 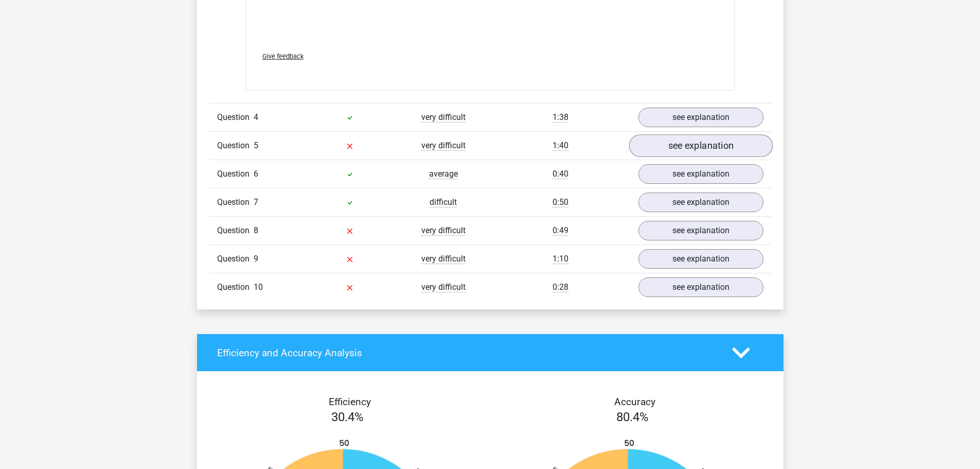 What do you see at coordinates (256, 145) in the screenshot?
I see `span: 5` at bounding box center [256, 145].